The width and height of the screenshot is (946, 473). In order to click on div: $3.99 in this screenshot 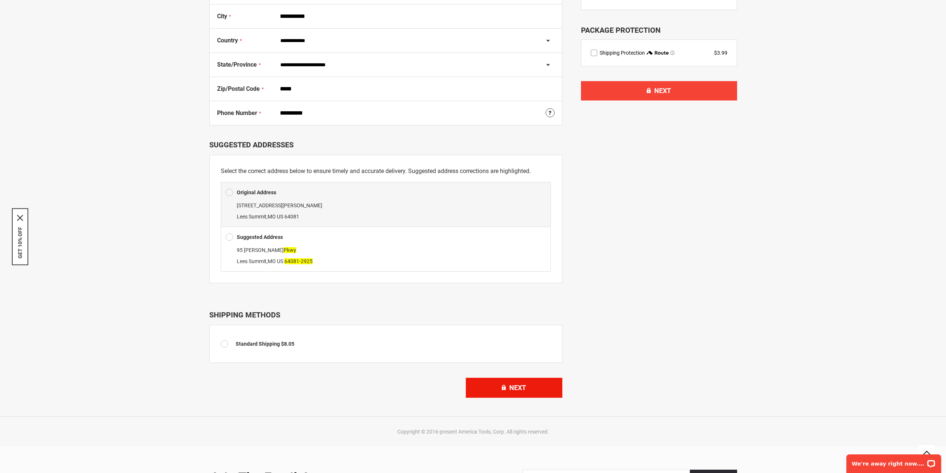, I will do `click(721, 53)`.